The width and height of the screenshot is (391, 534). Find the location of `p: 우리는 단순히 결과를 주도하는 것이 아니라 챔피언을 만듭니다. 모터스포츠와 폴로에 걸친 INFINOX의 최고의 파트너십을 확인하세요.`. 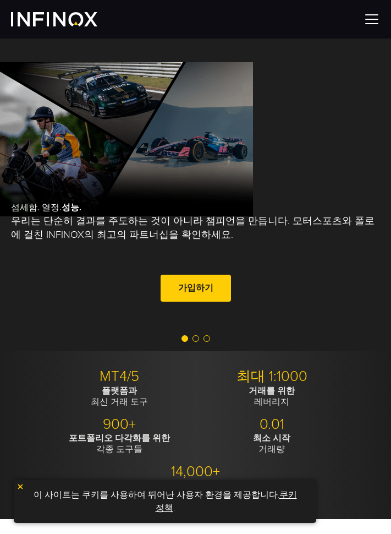

p: 우리는 단순히 결과를 주도하는 것이 아니라 챔피언을 만듭니다. 모터스포츠와 폴로에 걸친 INFINOX의 최고의 파트너십을 확인하세요. is located at coordinates (195, 228).